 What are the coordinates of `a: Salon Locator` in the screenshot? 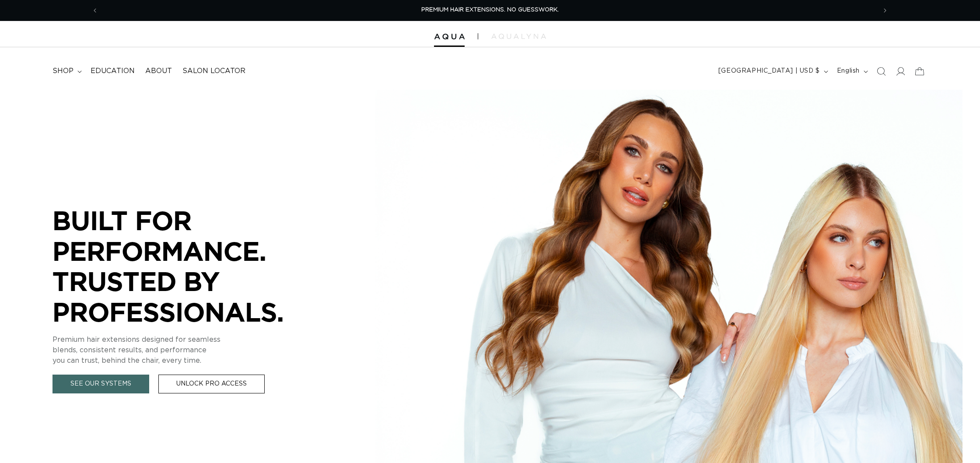 It's located at (214, 71).